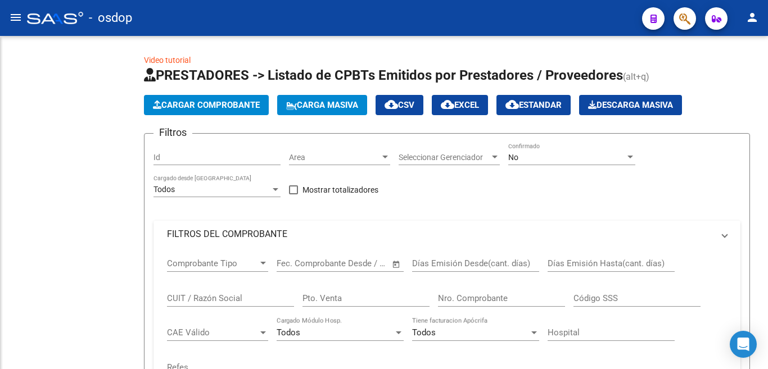  I want to click on span: Descarga Masiva, so click(630, 105).